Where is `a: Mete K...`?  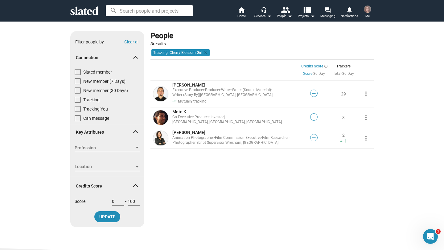
a: Mete K... is located at coordinates (161, 118).